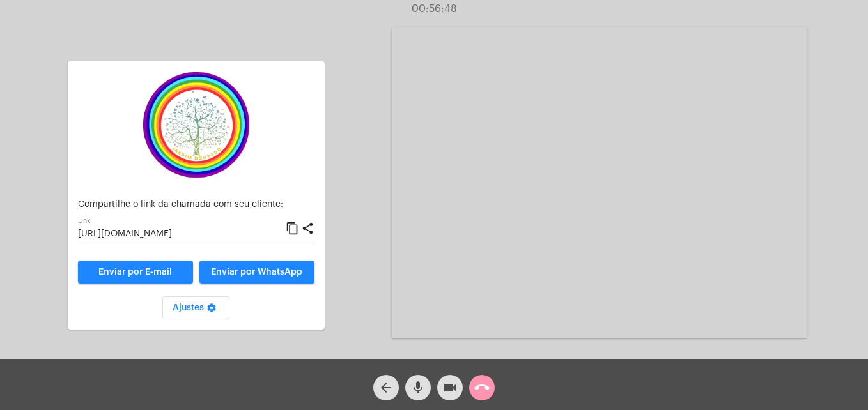 The height and width of the screenshot is (410, 868). Describe the element at coordinates (292, 229) in the screenshot. I see `mat-icon: content_copy` at that location.